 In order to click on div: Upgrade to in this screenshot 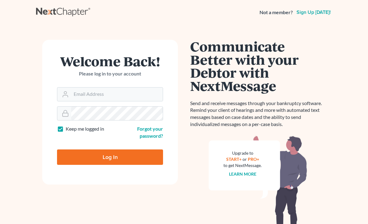, I will do `click(243, 153)`.